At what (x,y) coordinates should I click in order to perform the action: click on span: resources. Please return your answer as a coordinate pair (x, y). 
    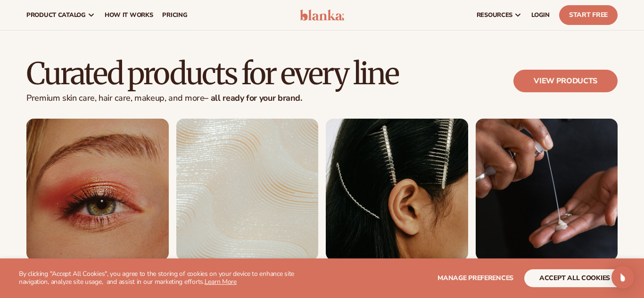
    Looking at the image, I should click on (494, 15).